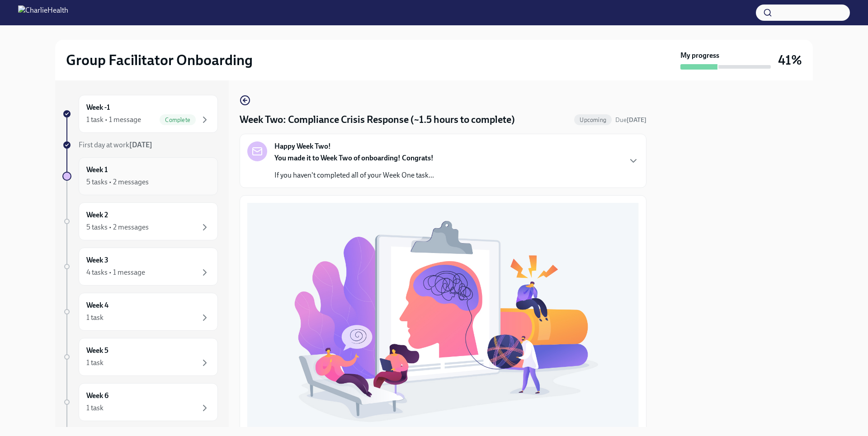 The image size is (868, 436). Describe the element at coordinates (97, 305) in the screenshot. I see `h6: Week 4` at that location.